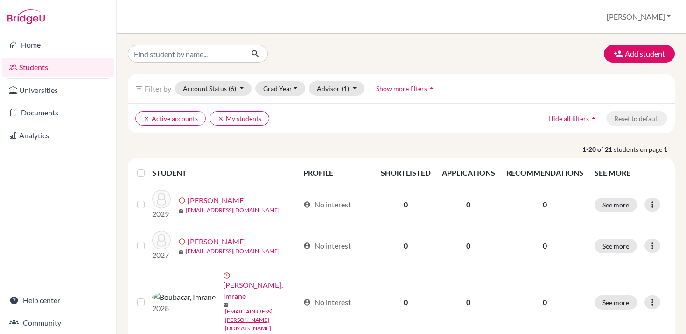  What do you see at coordinates (545, 173) in the screenshot?
I see `th: RECOMMENDATIONS` at bounding box center [545, 173].